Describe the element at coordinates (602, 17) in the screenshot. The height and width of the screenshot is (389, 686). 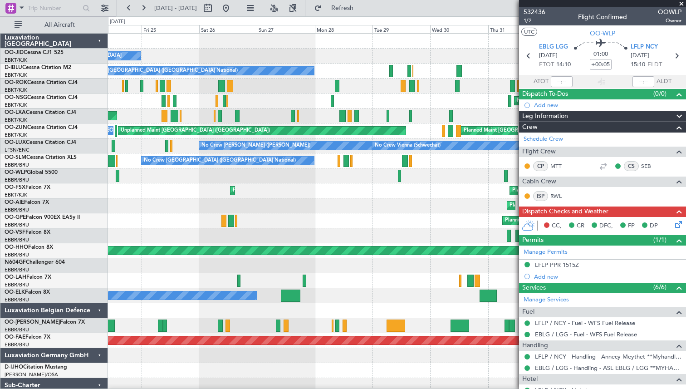
I see `div: Flight Confirmed` at that location.